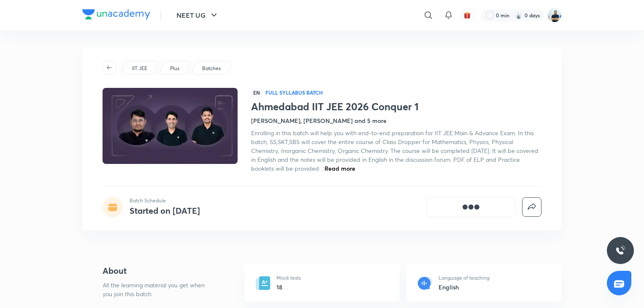 This screenshot has width=644, height=308. I want to click on h4: About, so click(160, 271).